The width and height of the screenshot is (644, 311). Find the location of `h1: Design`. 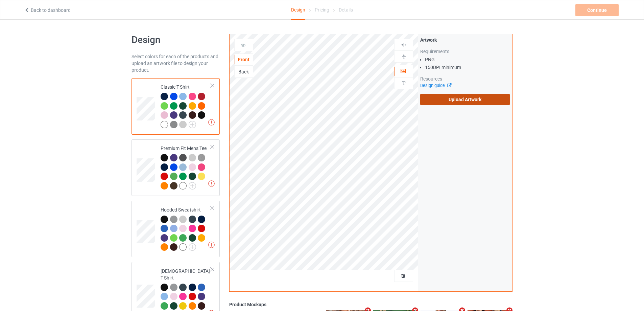

h1: Design is located at coordinates (176, 40).